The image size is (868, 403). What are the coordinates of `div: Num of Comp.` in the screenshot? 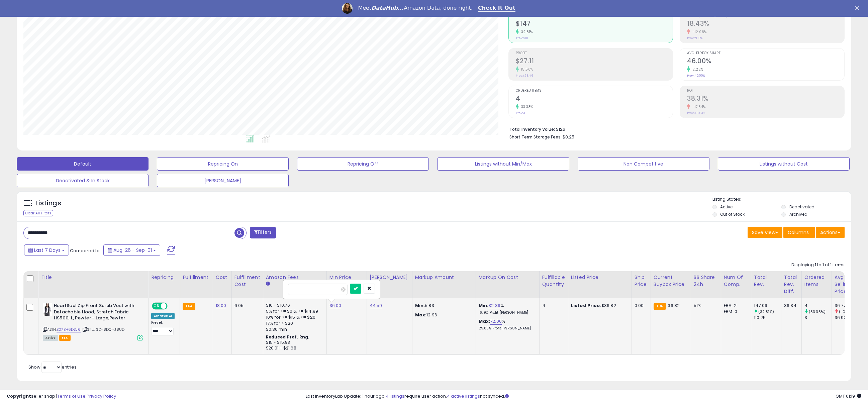 It's located at (736, 281).